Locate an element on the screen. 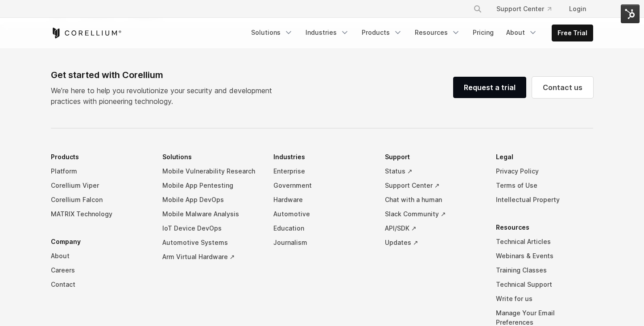  a: Mobile Vulnerability Research is located at coordinates (211, 171).